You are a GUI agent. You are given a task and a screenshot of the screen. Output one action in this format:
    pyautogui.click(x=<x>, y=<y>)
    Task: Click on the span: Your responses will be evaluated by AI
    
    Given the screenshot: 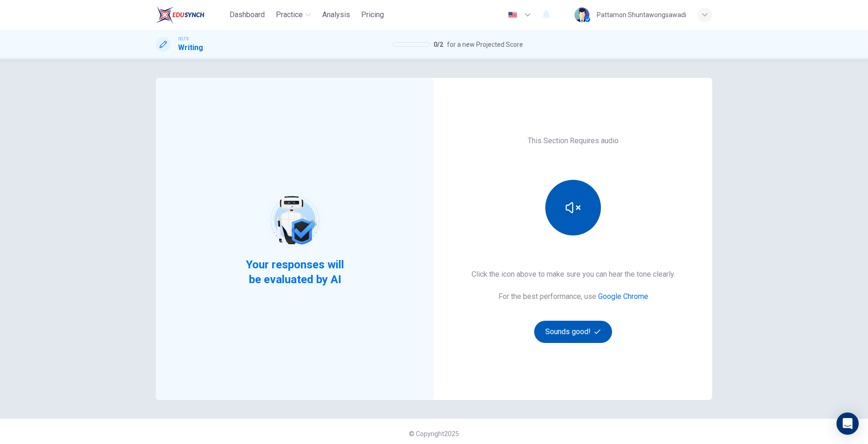 What is the action you would take?
    pyautogui.click(x=295, y=272)
    